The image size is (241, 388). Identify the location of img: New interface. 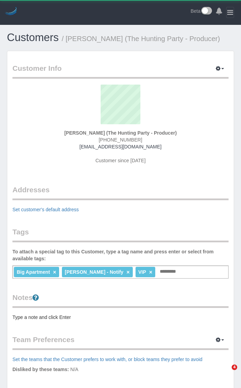
(206, 11).